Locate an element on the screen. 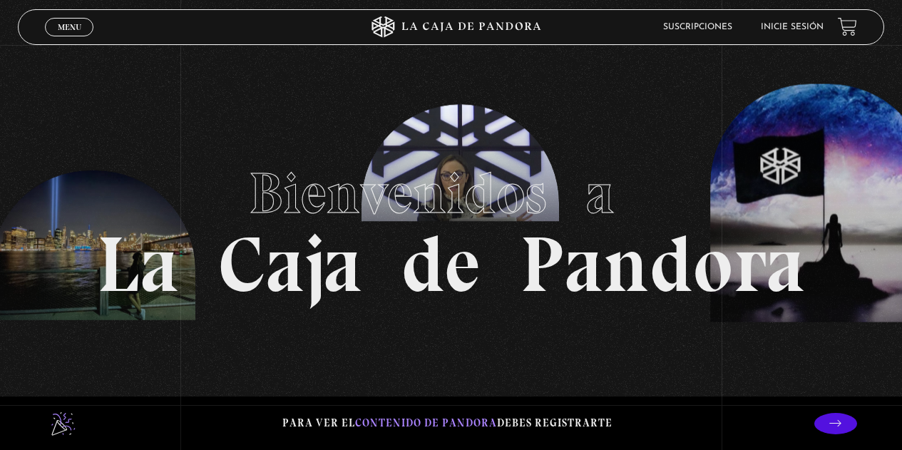 The image size is (902, 450). span: contenido de Pandora is located at coordinates (426, 423).